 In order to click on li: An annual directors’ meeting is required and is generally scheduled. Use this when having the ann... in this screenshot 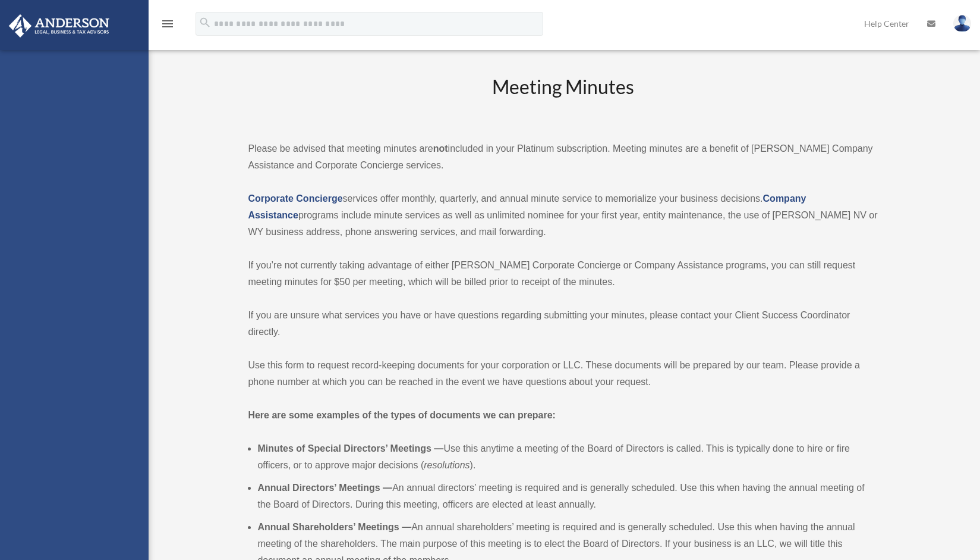, I will do `click(567, 496)`.